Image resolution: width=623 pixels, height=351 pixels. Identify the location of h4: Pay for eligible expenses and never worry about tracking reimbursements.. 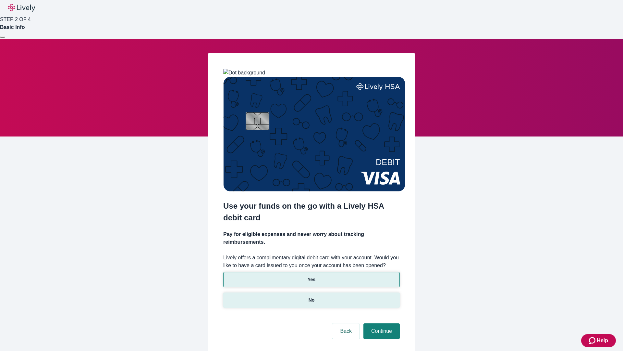
(312, 238).